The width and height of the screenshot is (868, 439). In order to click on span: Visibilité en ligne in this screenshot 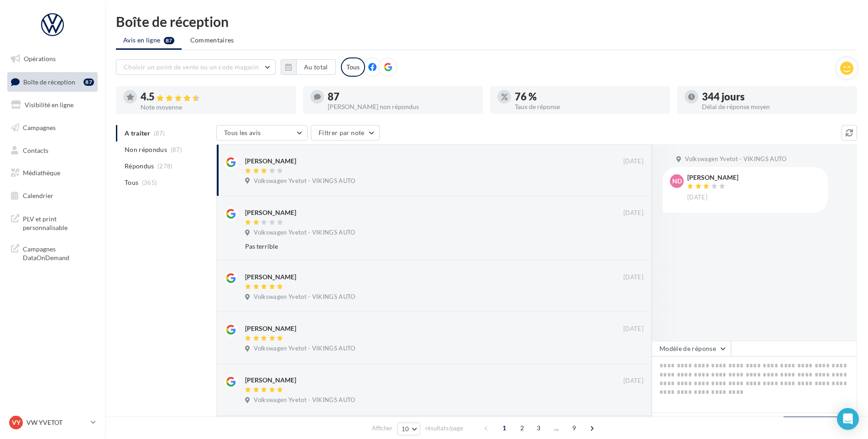, I will do `click(49, 105)`.